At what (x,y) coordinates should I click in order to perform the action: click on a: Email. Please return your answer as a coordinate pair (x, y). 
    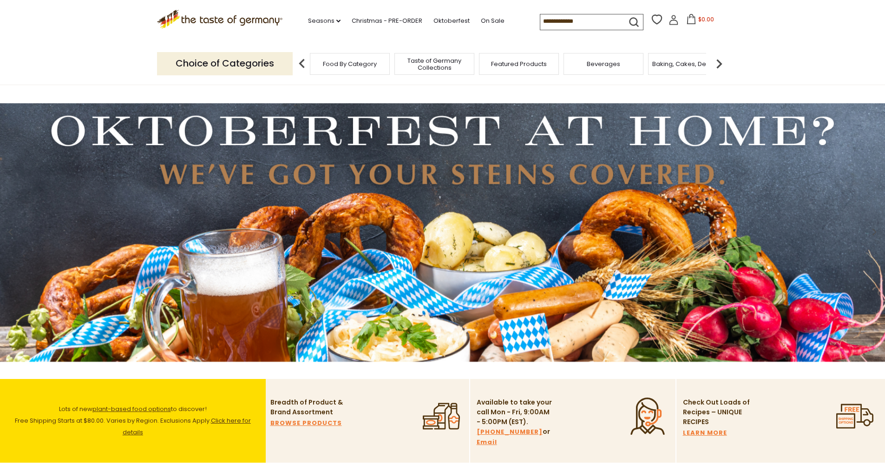
    Looking at the image, I should click on (487, 442).